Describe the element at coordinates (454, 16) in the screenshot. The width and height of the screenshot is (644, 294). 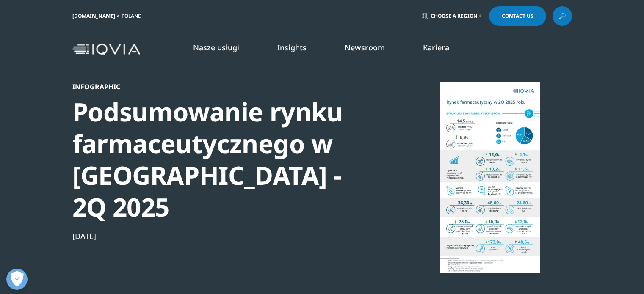
I see `span: Choose a Region` at that location.